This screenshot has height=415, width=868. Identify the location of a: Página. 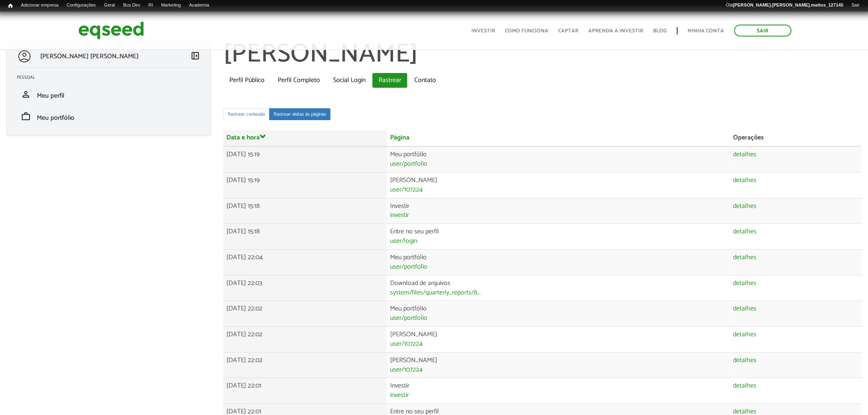
(400, 138).